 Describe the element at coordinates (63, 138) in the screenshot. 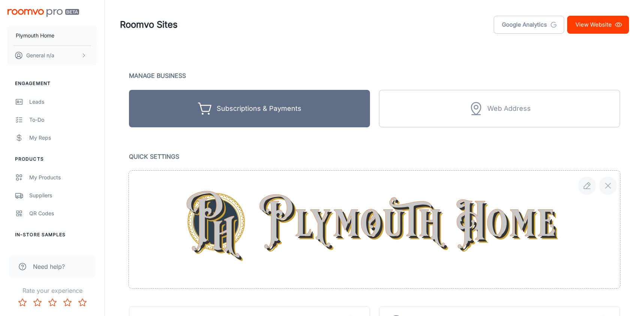

I see `div: My Reps` at that location.